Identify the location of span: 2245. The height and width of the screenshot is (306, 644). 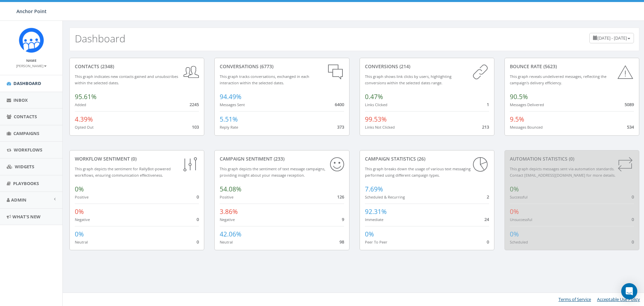
(194, 105).